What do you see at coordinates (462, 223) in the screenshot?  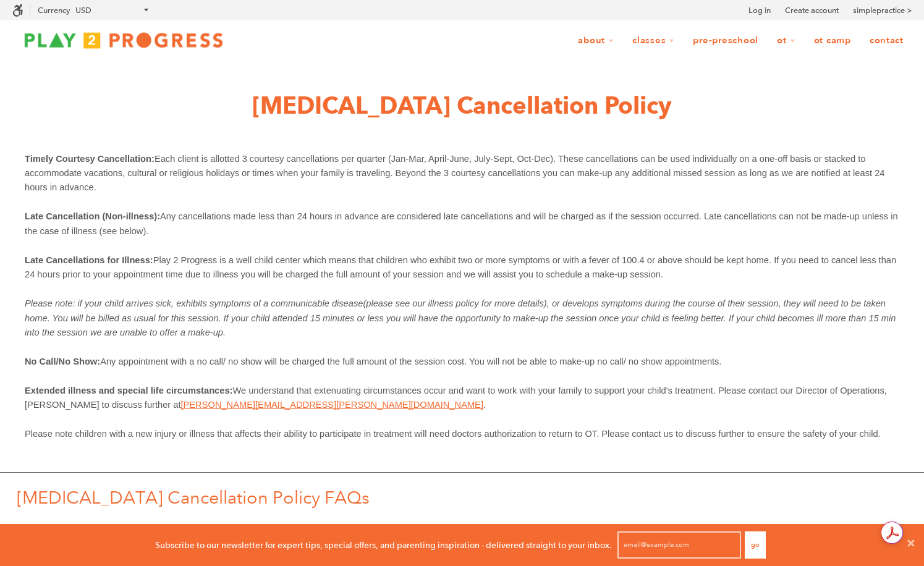 I see `span: Any cancellations made less than 24 hours in advance are considered late cancellations and will b...` at bounding box center [462, 223].